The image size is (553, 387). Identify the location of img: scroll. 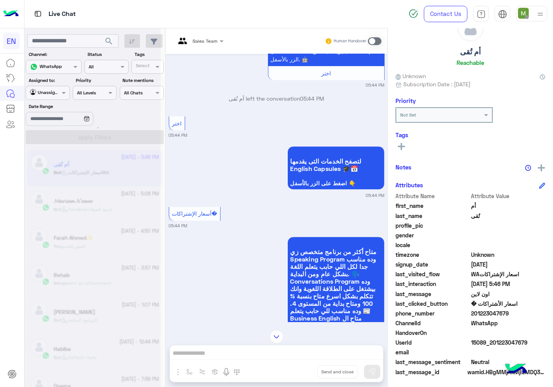
(277, 337).